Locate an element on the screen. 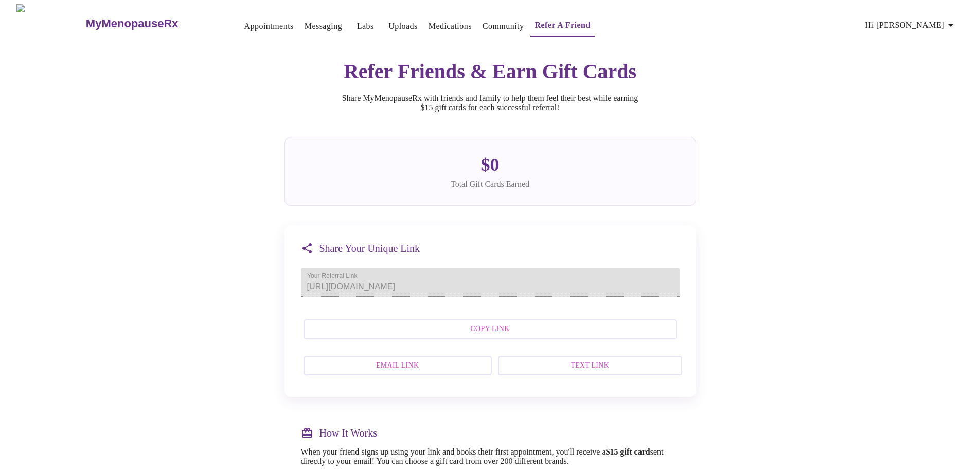 Image resolution: width=980 pixels, height=469 pixels. button: Messaging is located at coordinates (323, 26).